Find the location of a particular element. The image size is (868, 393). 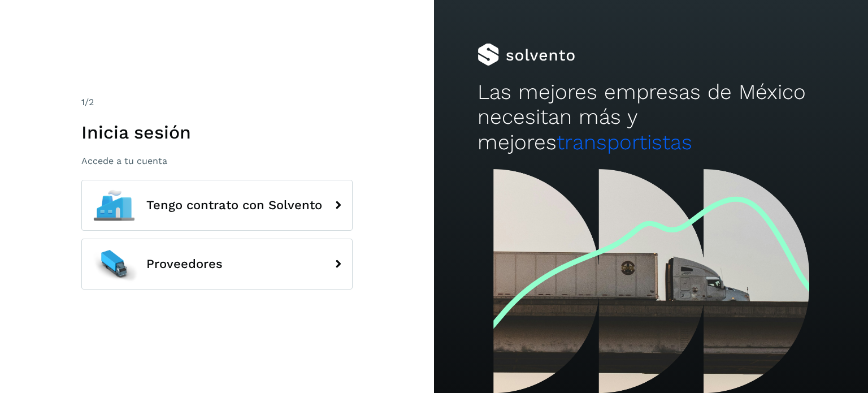

div: /2 is located at coordinates (217, 102).